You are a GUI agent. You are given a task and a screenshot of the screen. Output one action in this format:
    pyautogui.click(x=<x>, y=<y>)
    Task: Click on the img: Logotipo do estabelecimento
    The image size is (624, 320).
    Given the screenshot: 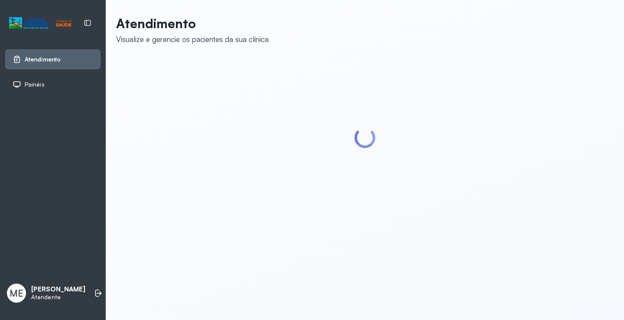 What is the action you would take?
    pyautogui.click(x=40, y=23)
    